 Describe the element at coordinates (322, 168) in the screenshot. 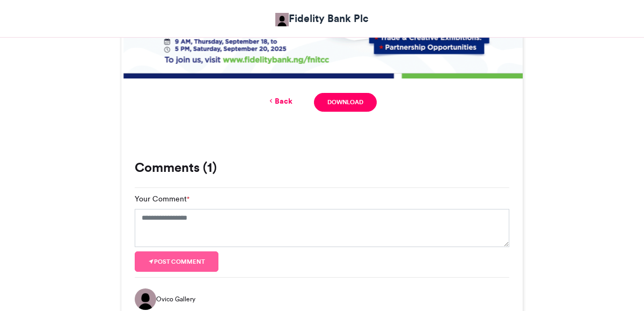

I see `h3: Comments (1)` at that location.